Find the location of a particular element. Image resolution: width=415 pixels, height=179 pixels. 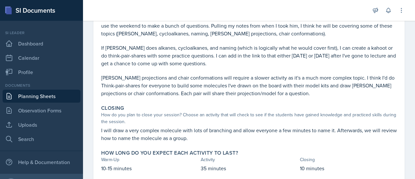

div: Activity is located at coordinates (249, 159).